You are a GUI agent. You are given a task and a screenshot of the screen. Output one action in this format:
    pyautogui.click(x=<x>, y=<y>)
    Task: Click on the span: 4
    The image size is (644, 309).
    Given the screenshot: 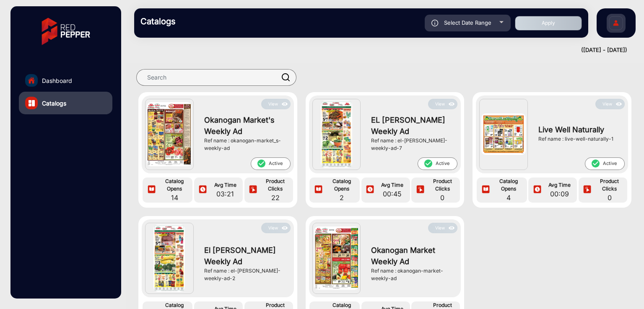 What is the action you would take?
    pyautogui.click(x=508, y=198)
    